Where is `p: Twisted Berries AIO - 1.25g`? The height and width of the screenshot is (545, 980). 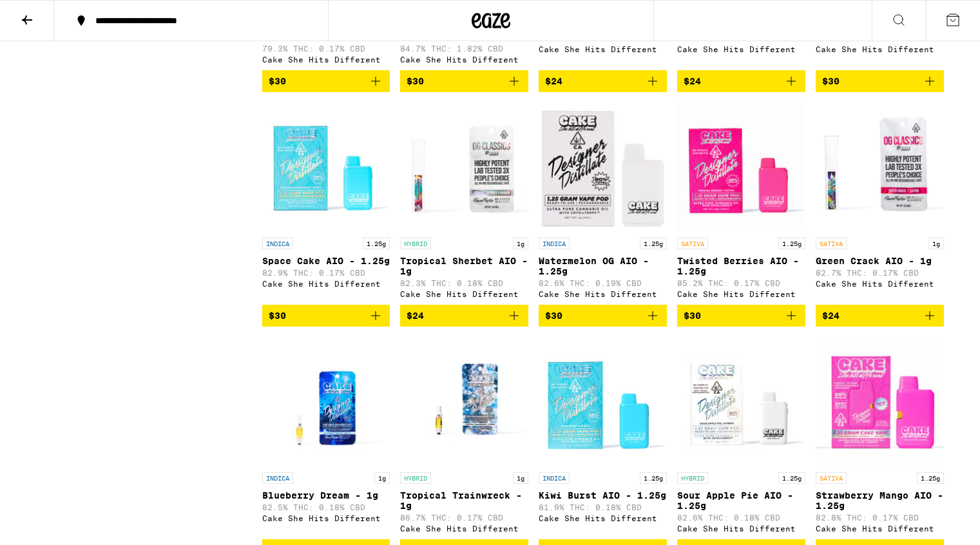 p: Twisted Berries AIO - 1.25g is located at coordinates (741, 266).